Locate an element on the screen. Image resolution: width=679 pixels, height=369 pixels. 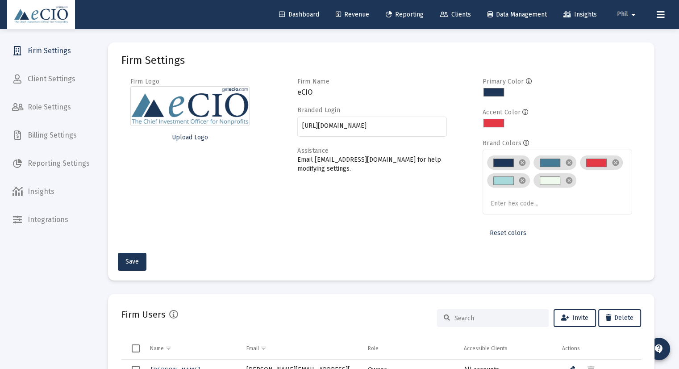
span: Show filter options for column 'Name' is located at coordinates (168, 348).